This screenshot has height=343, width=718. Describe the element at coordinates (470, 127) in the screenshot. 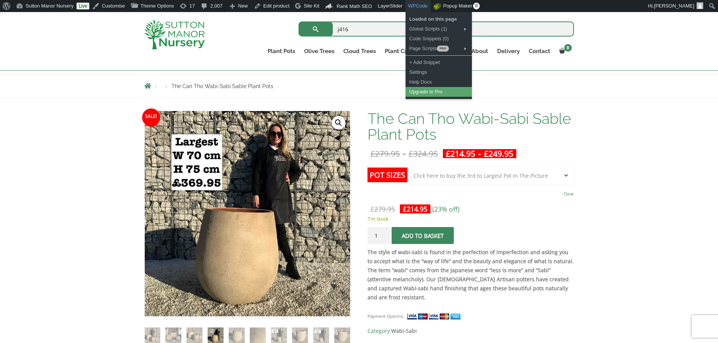

I see `h1: The Can Tho Wabi-Sabi Sable Plant Pots` at that location.